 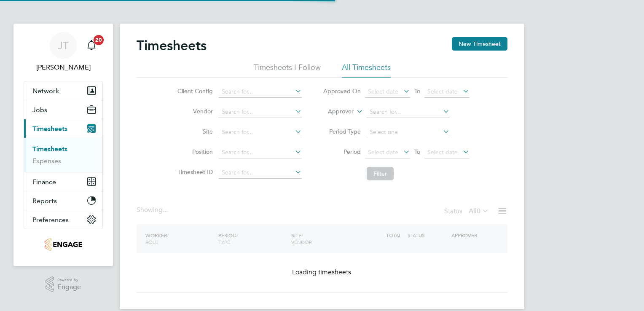 What do you see at coordinates (45, 200) in the screenshot?
I see `span: Reports` at bounding box center [45, 200].